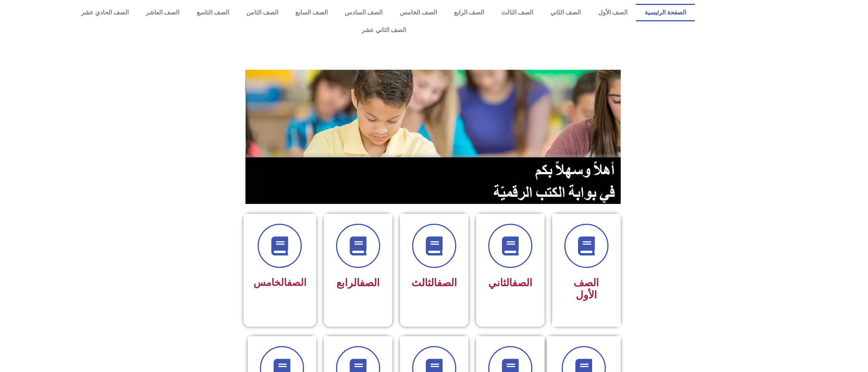 This screenshot has width=868, height=372. I want to click on span: الثاني, so click(511, 283).